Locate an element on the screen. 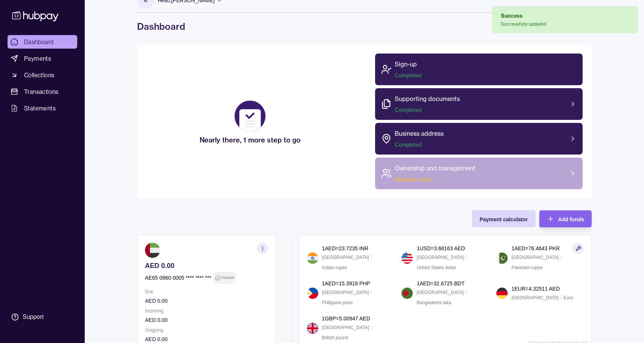 The image size is (644, 343). div: Support is located at coordinates (33, 317).